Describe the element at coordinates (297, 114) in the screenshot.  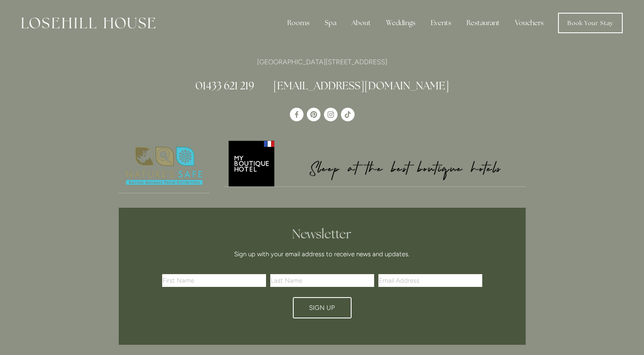
I see `a: Losehill House Hotel & Spa` at that location.